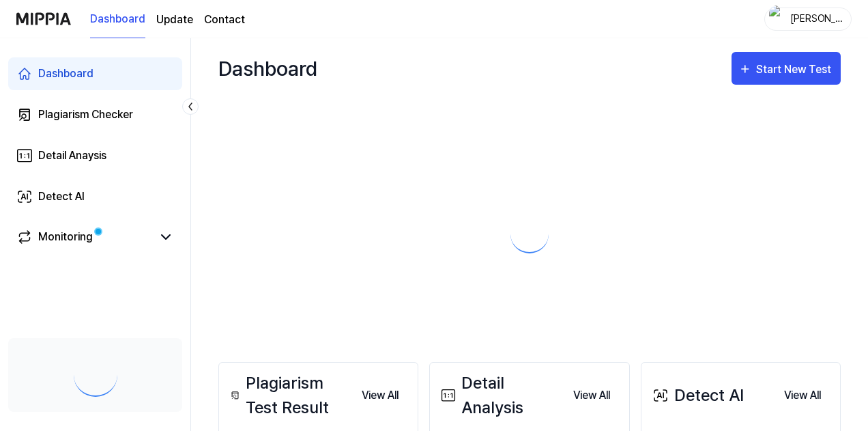  Describe the element at coordinates (795, 70) in the screenshot. I see `div: Start New Test` at that location.